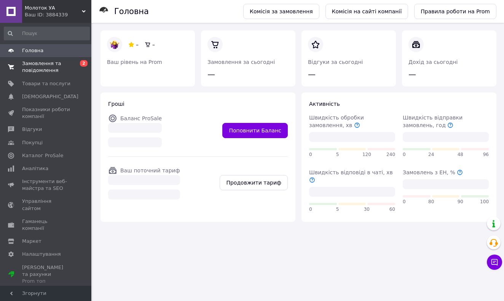  I want to click on span: Замовлення та повідомлення, so click(46, 67).